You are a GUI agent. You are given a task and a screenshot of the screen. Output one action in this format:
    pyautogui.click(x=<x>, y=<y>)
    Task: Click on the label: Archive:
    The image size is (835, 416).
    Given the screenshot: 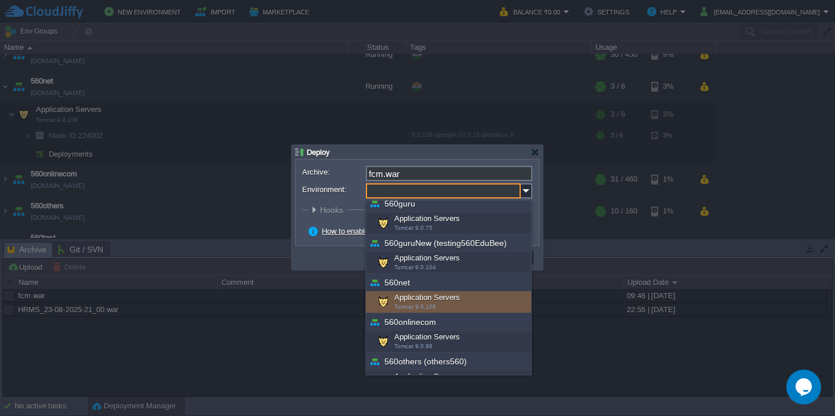 What is the action you would take?
    pyautogui.click(x=333, y=172)
    